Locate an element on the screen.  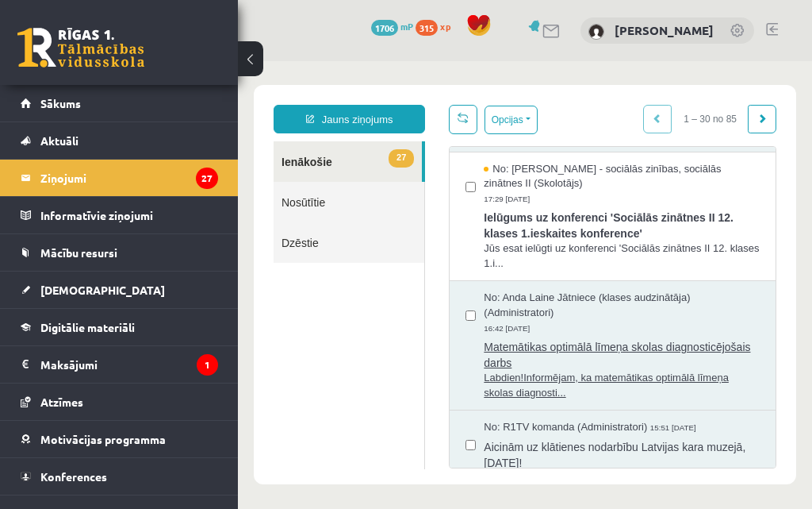
legend: Ziņojumi is located at coordinates (129, 177).